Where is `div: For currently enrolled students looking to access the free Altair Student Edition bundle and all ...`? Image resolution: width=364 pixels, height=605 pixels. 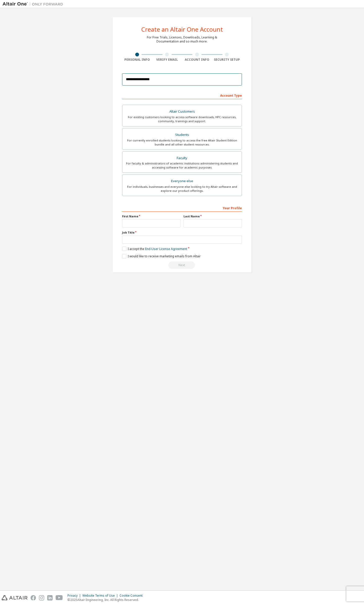 div: For currently enrolled students looking to access the free Altair Student Edition bundle and all ... is located at coordinates (182, 142).